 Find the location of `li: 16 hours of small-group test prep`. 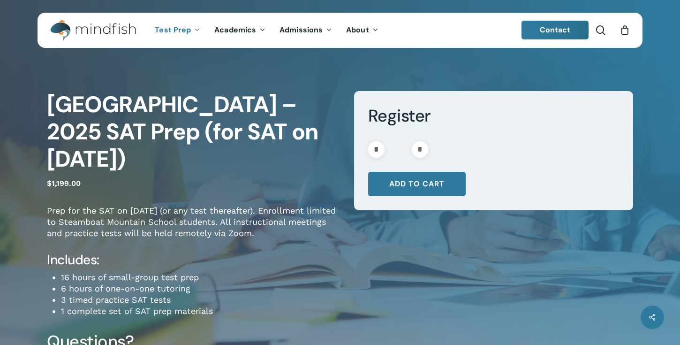

li: 16 hours of small-group test prep is located at coordinates (200, 277).